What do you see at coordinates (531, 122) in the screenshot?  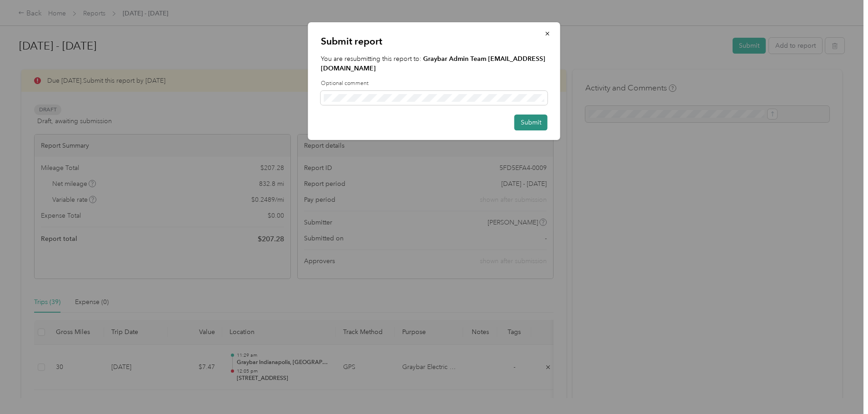 I see `button: Submit` at bounding box center [531, 122].